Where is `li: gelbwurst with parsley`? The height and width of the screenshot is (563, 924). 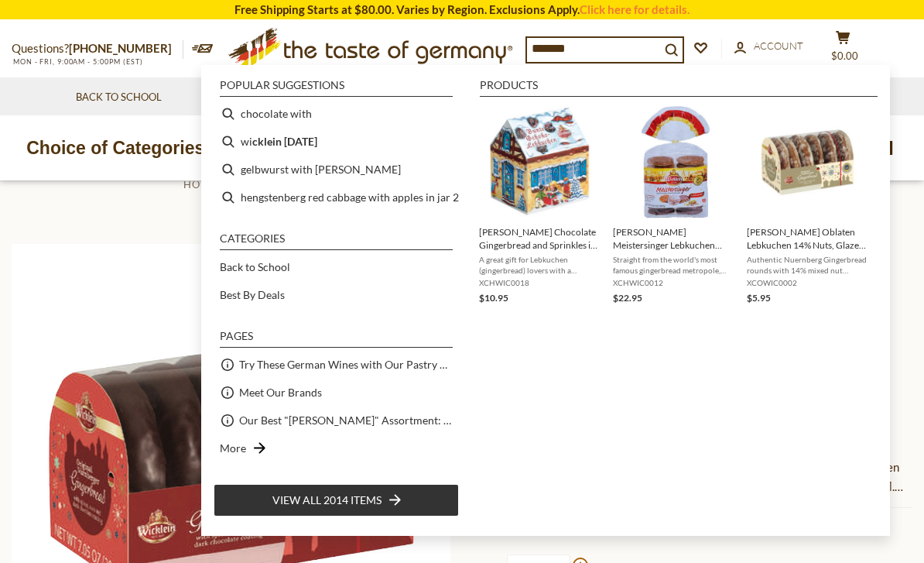 li: gelbwurst with parsley is located at coordinates (335, 169).